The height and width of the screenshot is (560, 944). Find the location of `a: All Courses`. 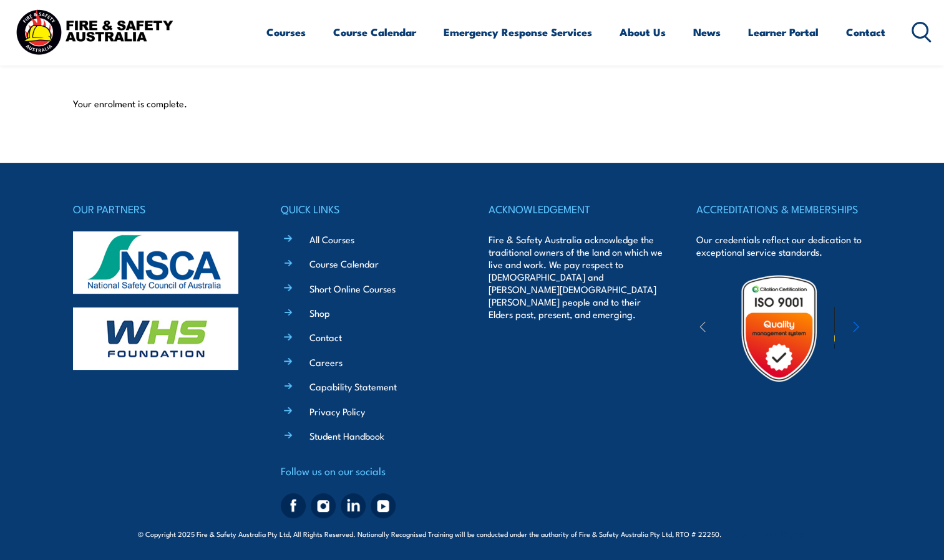

a: All Courses is located at coordinates (332, 239).